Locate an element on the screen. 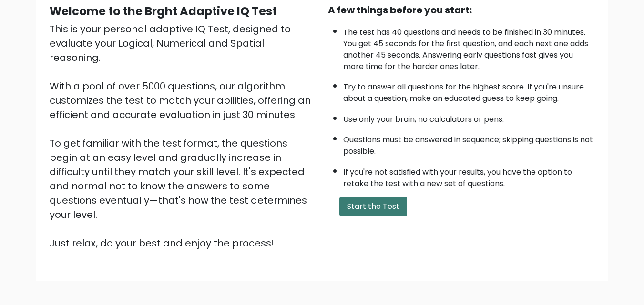 The width and height of the screenshot is (644, 305). button: Start the Test is located at coordinates (373, 207).